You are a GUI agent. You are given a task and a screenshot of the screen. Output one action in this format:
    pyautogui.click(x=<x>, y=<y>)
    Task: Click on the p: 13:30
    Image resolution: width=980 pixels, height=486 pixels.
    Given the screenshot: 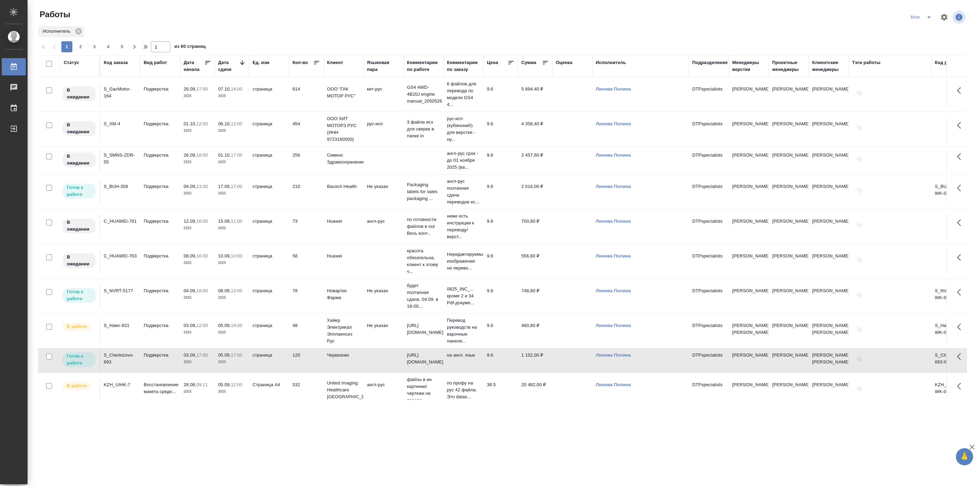 What is the action you would take?
    pyautogui.click(x=202, y=186)
    